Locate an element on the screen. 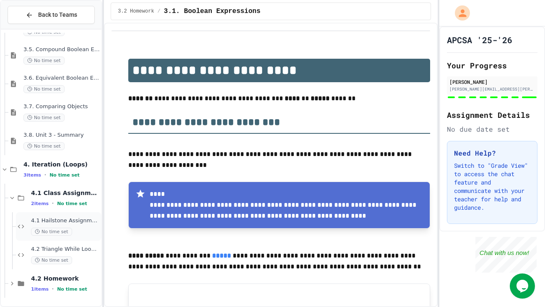 The width and height of the screenshot is (545, 307). span: 4.2 Homework is located at coordinates (65, 278).